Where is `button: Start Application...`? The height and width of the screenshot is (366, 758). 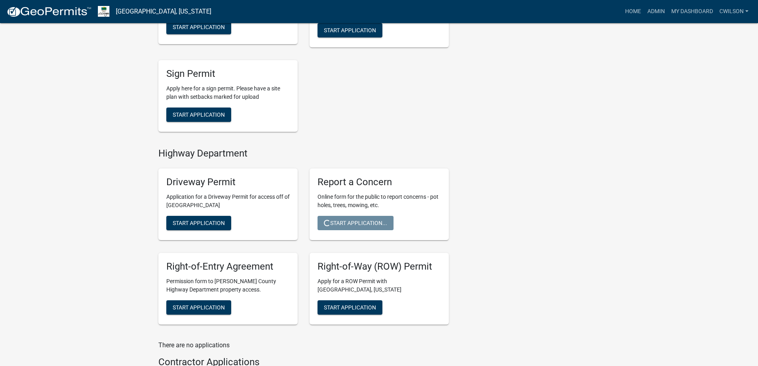 button: Start Application... is located at coordinates (355, 223).